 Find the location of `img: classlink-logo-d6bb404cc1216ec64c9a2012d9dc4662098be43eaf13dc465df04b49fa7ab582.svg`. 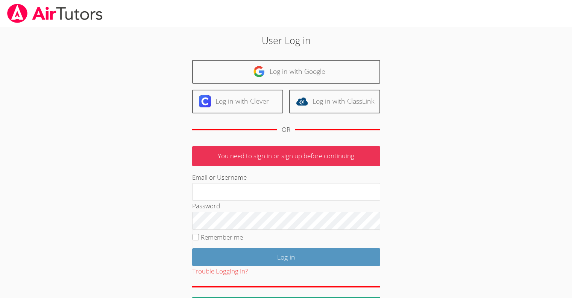

img: classlink-logo-d6bb404cc1216ec64c9a2012d9dc4662098be43eaf13dc465df04b49fa7ab582.svg is located at coordinates (302, 101).